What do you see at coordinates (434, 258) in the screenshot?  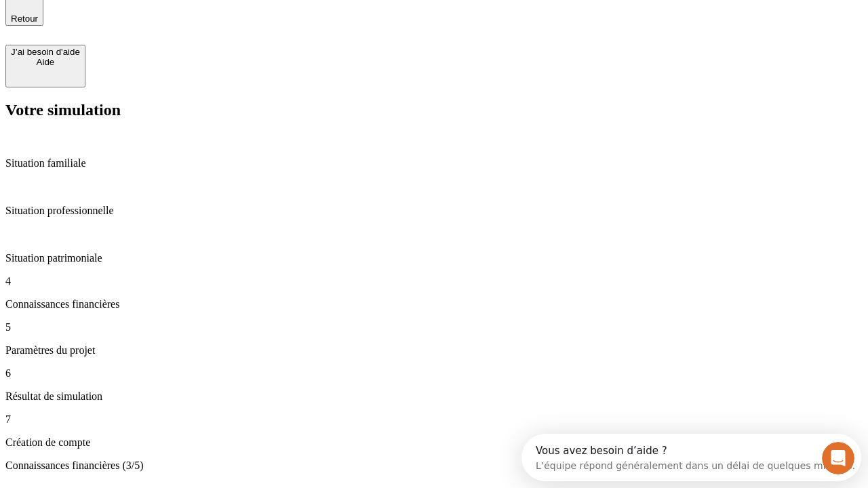 I see `p: Situation patrimoniale` at bounding box center [434, 258].